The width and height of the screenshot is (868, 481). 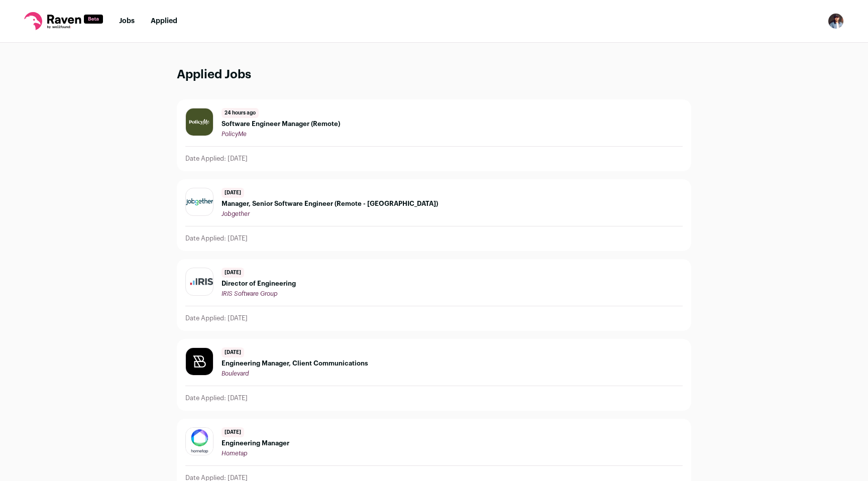 I want to click on button: Open dropdown, so click(x=836, y=21).